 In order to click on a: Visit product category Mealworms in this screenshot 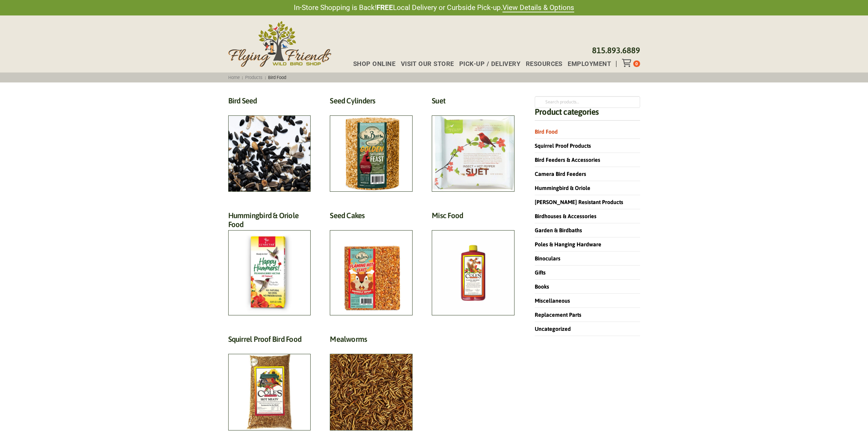, I will do `click(371, 382)`.